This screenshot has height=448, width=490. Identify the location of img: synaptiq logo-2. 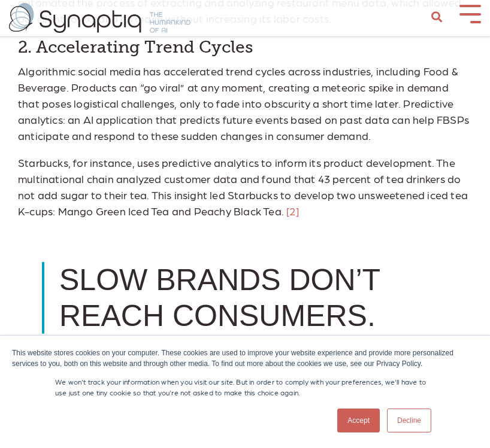
(99, 18).